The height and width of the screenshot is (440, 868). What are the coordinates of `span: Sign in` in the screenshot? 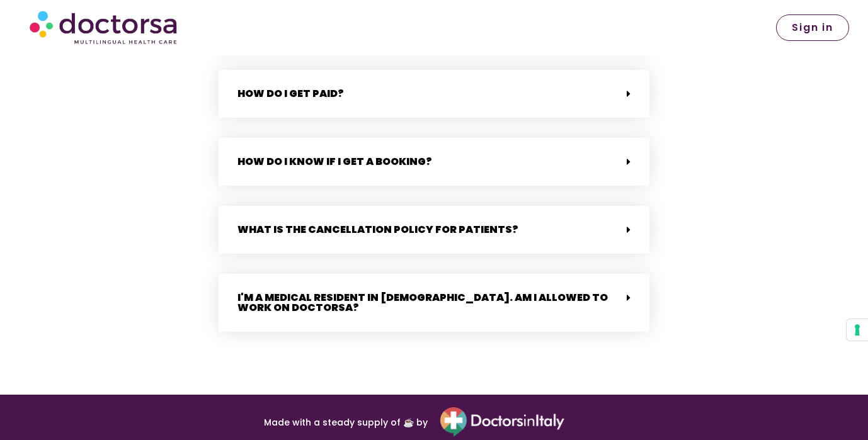 It's located at (812, 28).